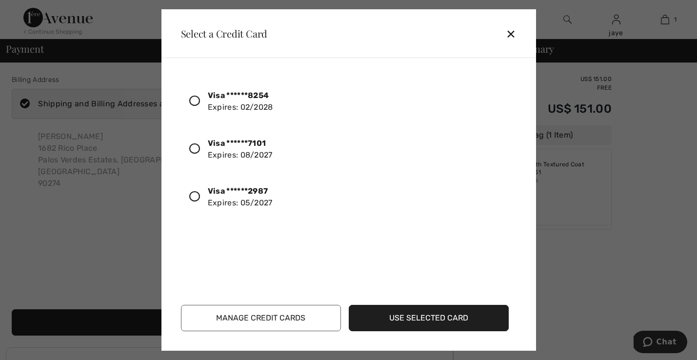  Describe the element at coordinates (33, 11) in the screenshot. I see `span: Chat` at that location.